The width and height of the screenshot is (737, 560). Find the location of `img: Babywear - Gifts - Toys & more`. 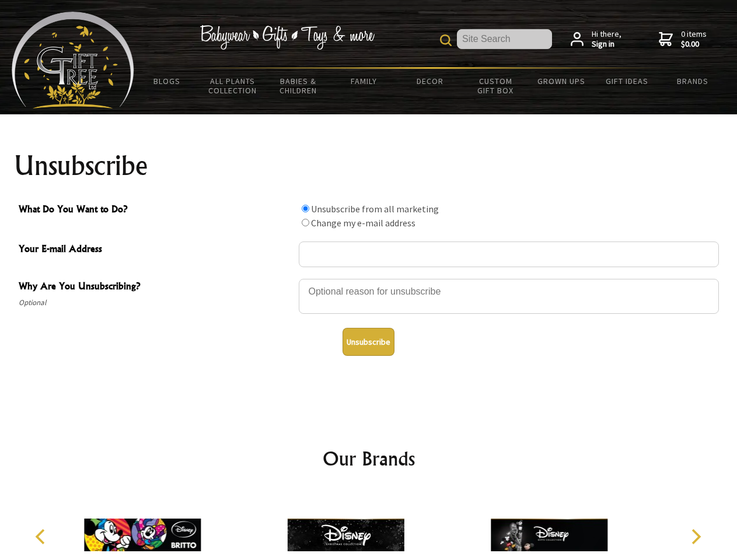

img: Babywear - Gifts - Toys & more is located at coordinates (287, 38).